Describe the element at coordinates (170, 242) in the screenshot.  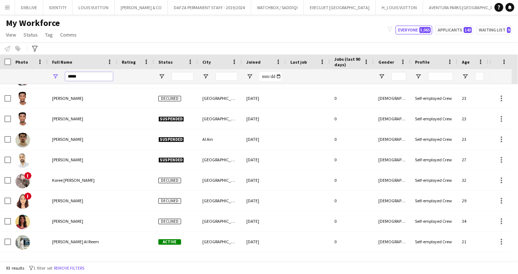
I see `span: Active` at that location.